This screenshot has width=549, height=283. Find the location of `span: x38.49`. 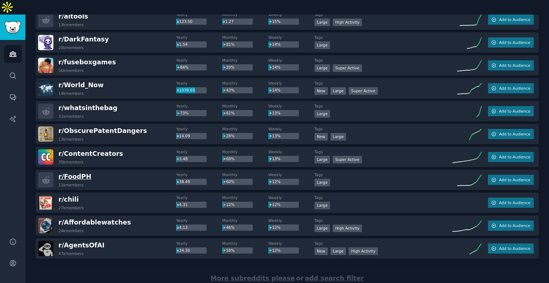

span: x38.49 is located at coordinates (183, 182).